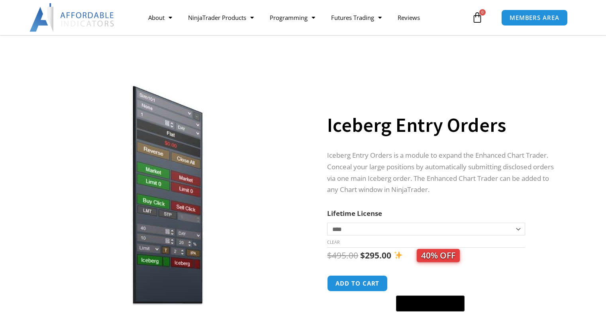 The height and width of the screenshot is (329, 606). Describe the element at coordinates (72, 18) in the screenshot. I see `img: LogoAI | Affordable Indicators – NinjaTrader` at that location.